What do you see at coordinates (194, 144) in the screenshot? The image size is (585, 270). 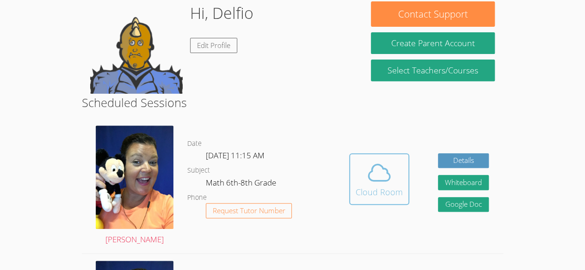 I see `dt: Date` at bounding box center [194, 144].